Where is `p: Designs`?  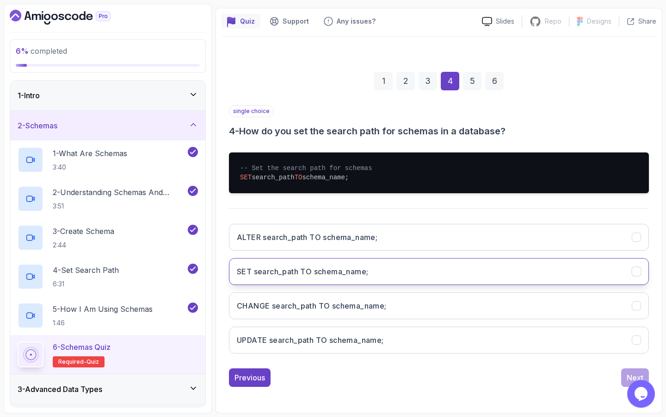 p: Designs is located at coordinates (599, 21).